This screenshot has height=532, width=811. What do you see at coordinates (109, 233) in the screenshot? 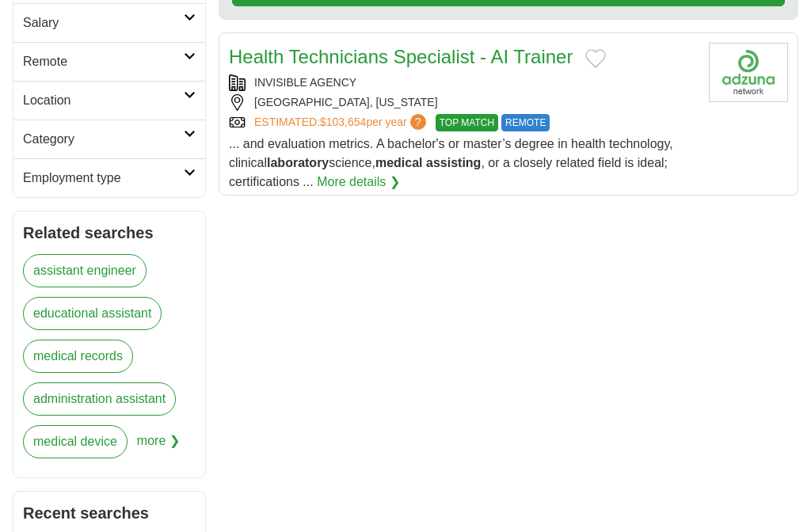
I see `h2: Related searches` at bounding box center [109, 233].